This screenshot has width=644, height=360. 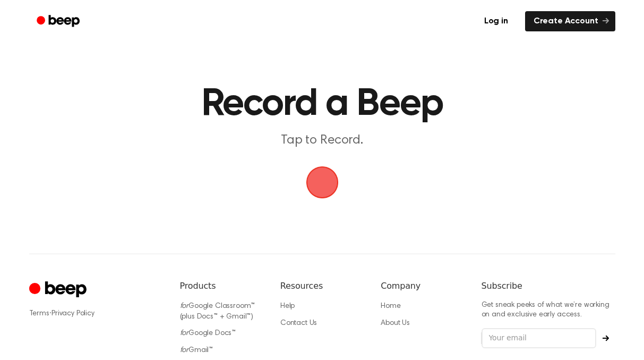 I want to click on h6: Company, so click(x=422, y=285).